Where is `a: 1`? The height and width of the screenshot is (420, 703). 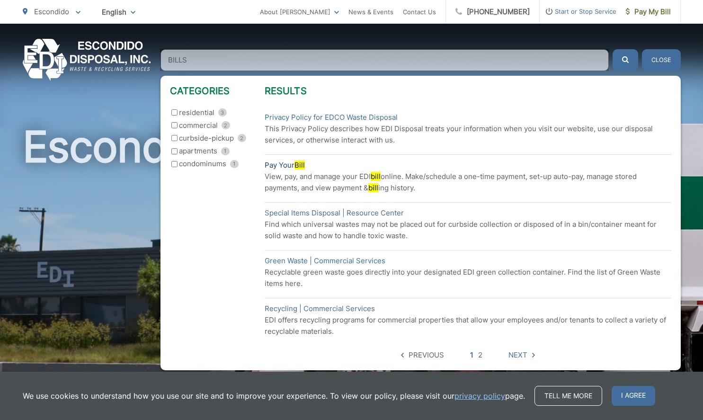 a: 1 is located at coordinates (472, 355).